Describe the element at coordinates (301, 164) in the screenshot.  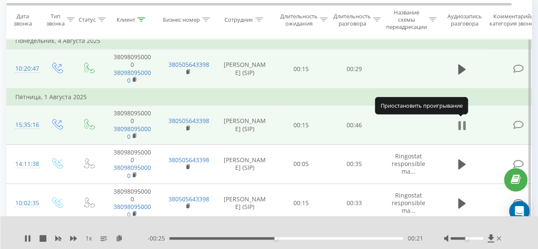
I see `td: 00:05` at that location.